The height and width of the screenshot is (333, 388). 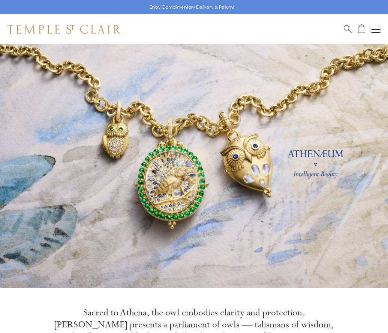 What do you see at coordinates (192, 7) in the screenshot?
I see `p: Enjoy Complimentary Delivery & Returns` at bounding box center [192, 7].